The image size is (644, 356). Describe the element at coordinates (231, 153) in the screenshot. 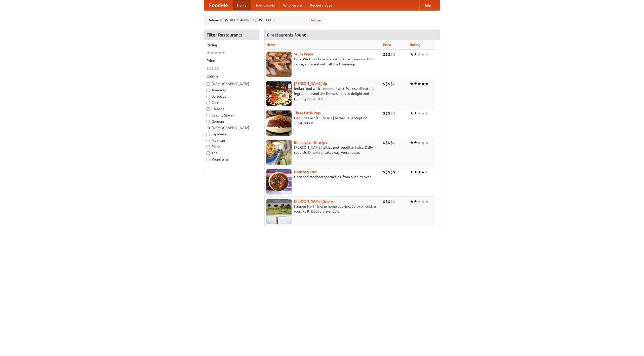

I see `label: Thai` at that location.